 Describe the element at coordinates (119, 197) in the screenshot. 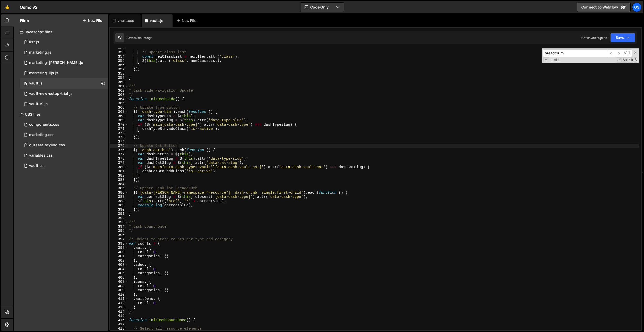

I see `div: 387` at that location.